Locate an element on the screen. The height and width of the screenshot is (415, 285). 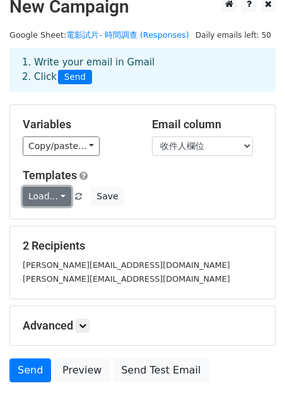
a: Copy/paste... is located at coordinates (61, 146).